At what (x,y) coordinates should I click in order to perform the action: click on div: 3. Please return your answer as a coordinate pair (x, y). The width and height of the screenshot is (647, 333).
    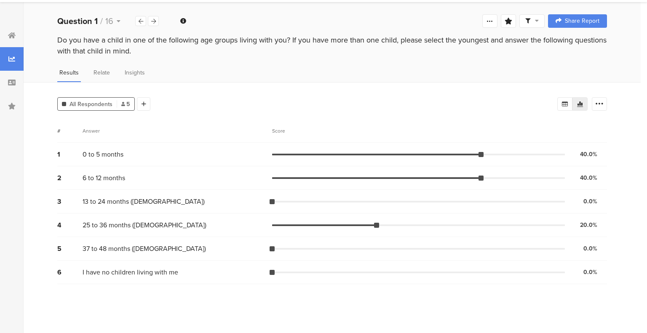
    Looking at the image, I should click on (70, 201).